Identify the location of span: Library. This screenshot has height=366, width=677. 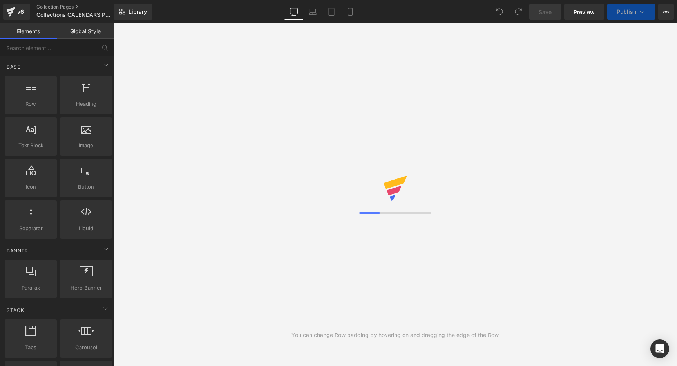
(138, 12).